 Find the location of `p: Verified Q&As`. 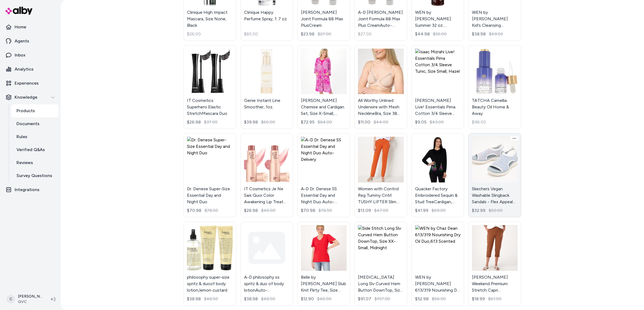

p: Verified Q&As is located at coordinates (31, 150).